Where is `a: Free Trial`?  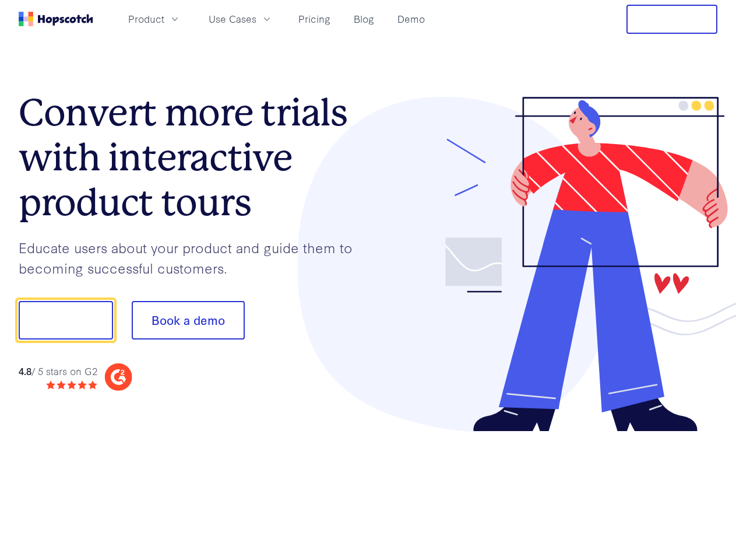 a: Free Trial is located at coordinates (672, 19).